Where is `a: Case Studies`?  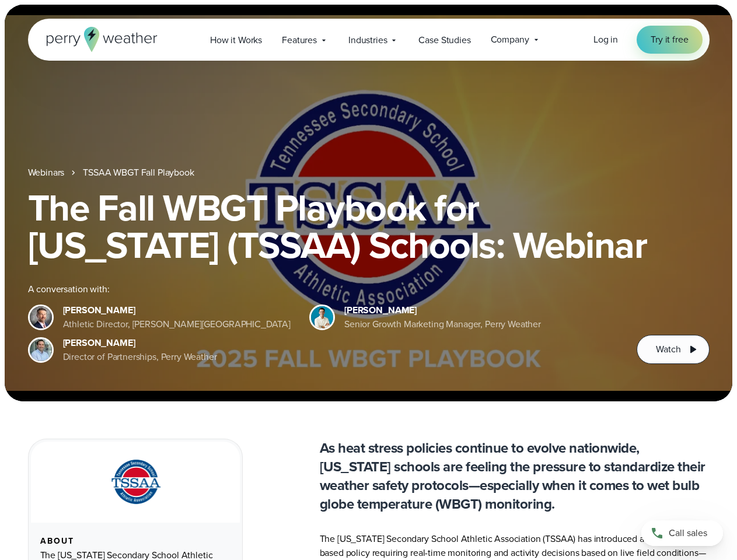 a: Case Studies is located at coordinates (444, 40).